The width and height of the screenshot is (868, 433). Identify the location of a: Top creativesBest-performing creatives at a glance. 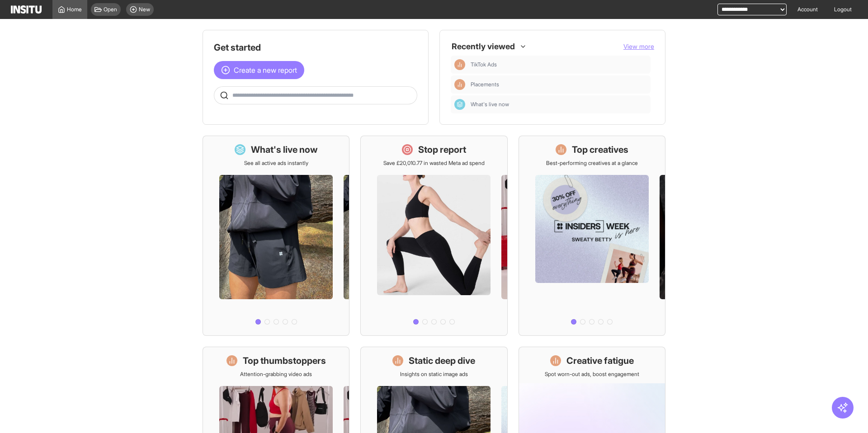
(592, 235).